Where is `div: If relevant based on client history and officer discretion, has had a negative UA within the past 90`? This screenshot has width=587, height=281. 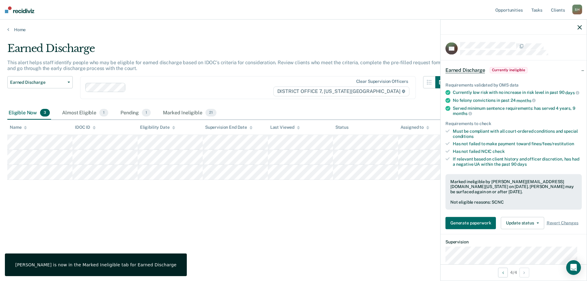 div: If relevant based on client history and officer discretion, has had a negative UA within the past 90 is located at coordinates (517, 162).